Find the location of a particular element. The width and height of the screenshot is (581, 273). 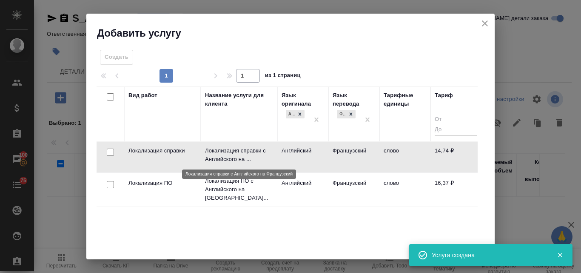

button: Закрыть is located at coordinates (560, 255).